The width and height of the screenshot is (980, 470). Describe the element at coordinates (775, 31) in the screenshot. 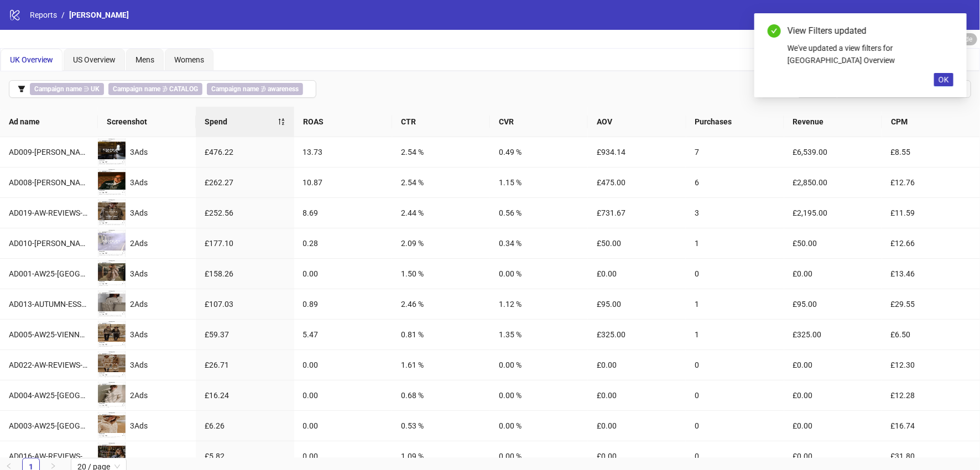

I see `span: check-circle` at that location.